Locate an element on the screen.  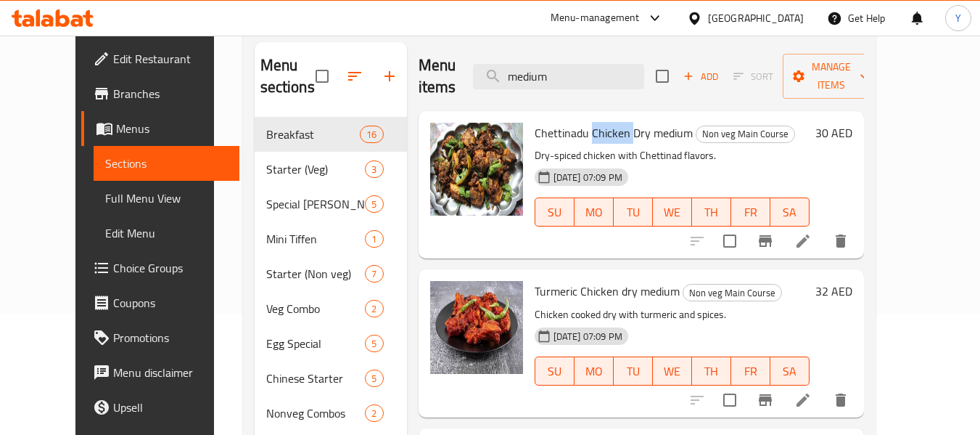
h6: 32 AED is located at coordinates (834, 291).